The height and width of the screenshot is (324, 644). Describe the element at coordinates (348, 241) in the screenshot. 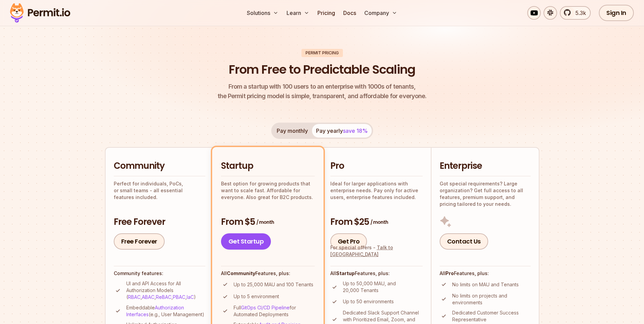

I see `a: Get Pro` at that location.